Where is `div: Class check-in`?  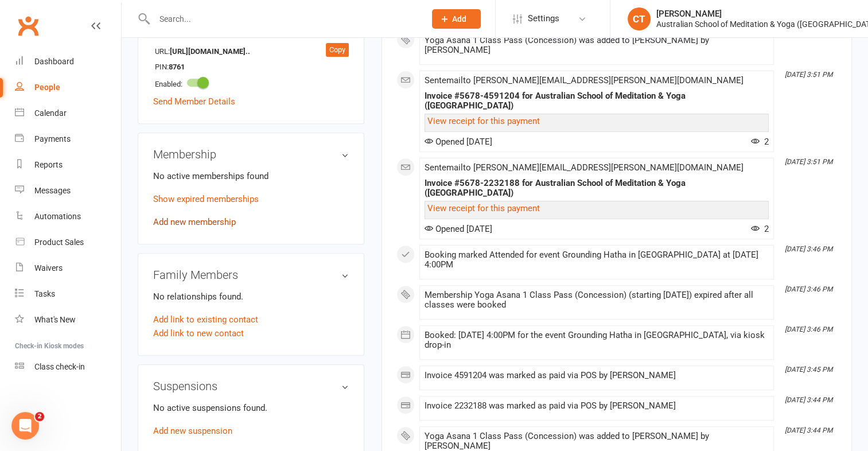
div: Class check-in is located at coordinates (60, 367).